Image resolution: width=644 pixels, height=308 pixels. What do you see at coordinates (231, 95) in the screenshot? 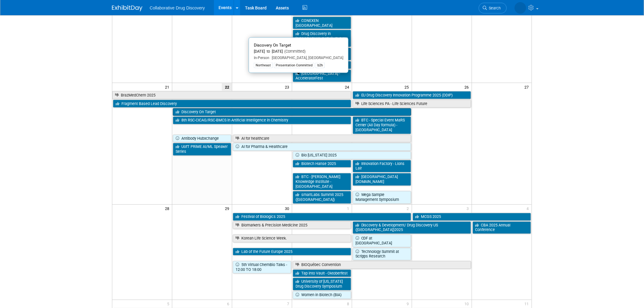
I see `a: BrazMedChem 2025` at bounding box center [231, 95].